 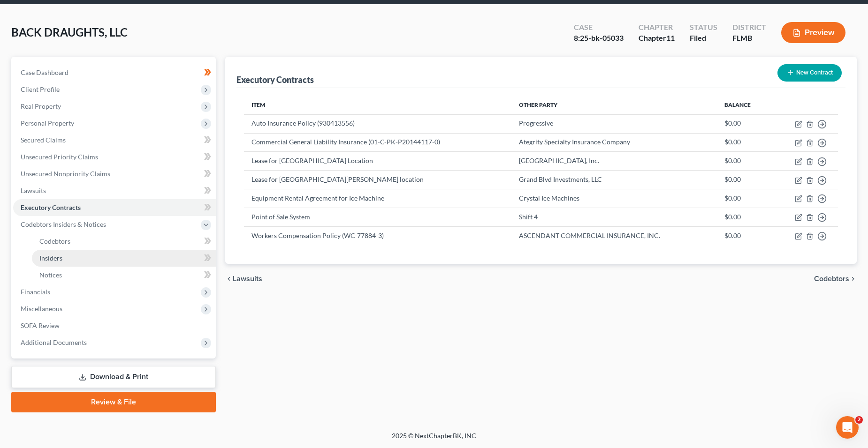 I want to click on a: SOFA Review, so click(x=114, y=326).